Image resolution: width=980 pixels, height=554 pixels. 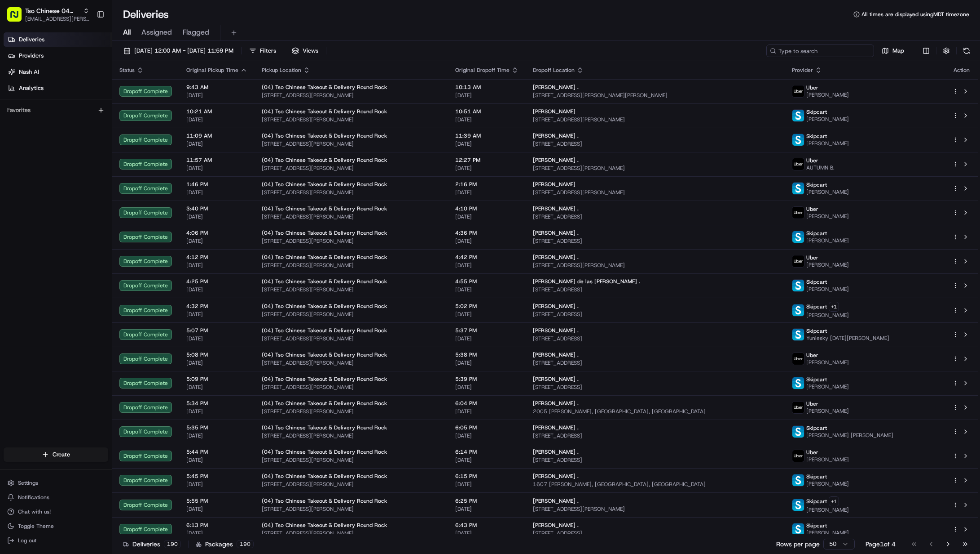 What do you see at coordinates (880, 544) in the screenshot?
I see `div: Page 1 of 4` at bounding box center [880, 544].